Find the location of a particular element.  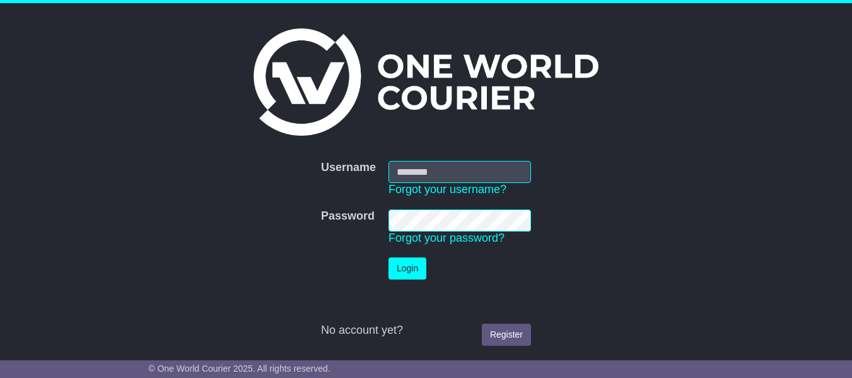

img: One World is located at coordinates (426, 82).